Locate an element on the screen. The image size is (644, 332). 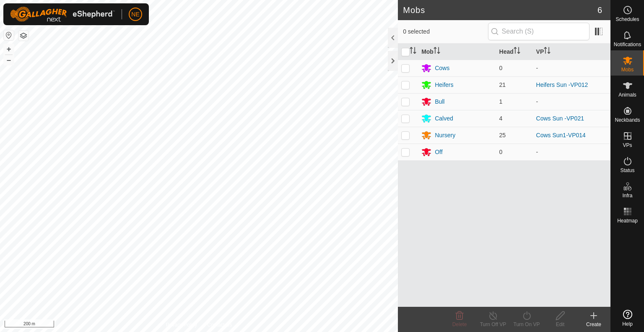
span: Delete is located at coordinates (460, 325).